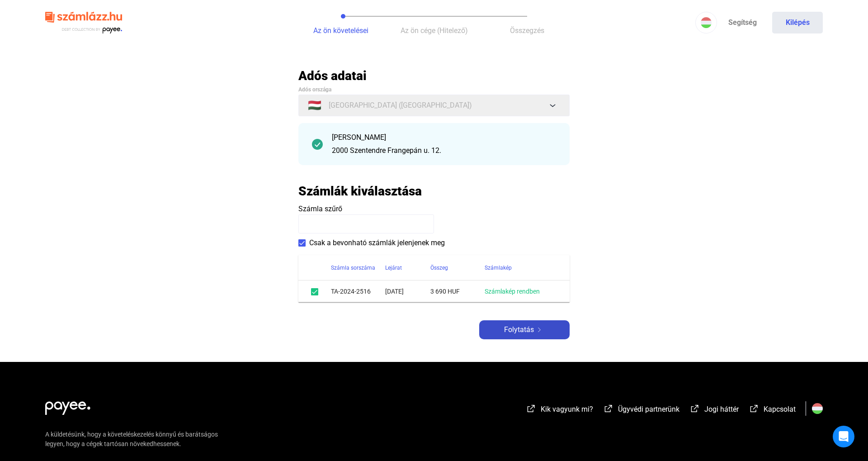  What do you see at coordinates (742, 23) in the screenshot?
I see `a: Segítség` at bounding box center [742, 23].